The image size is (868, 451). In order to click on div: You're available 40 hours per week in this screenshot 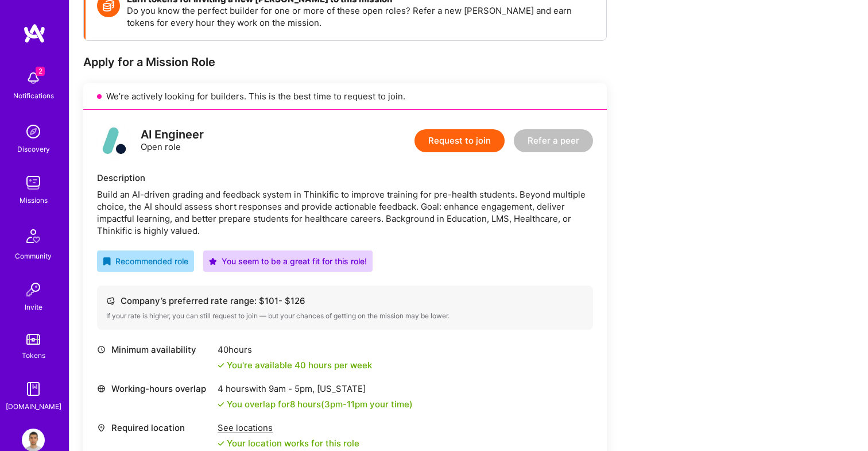, I will do `click(294, 365)`.